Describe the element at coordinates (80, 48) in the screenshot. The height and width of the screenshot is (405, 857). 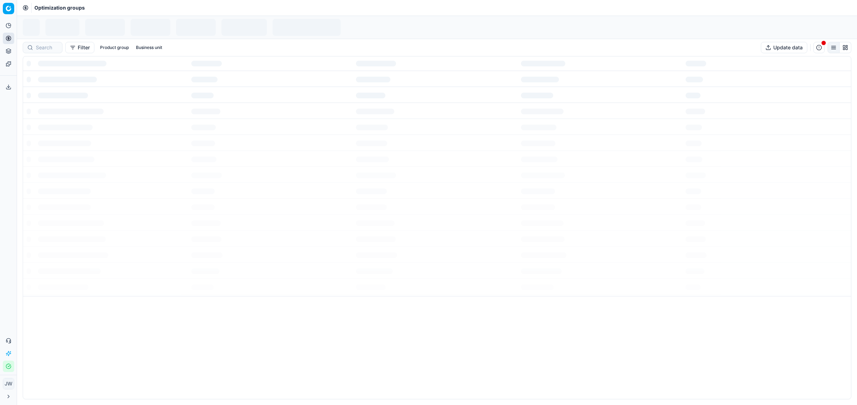
I see `button: Filter` at that location.